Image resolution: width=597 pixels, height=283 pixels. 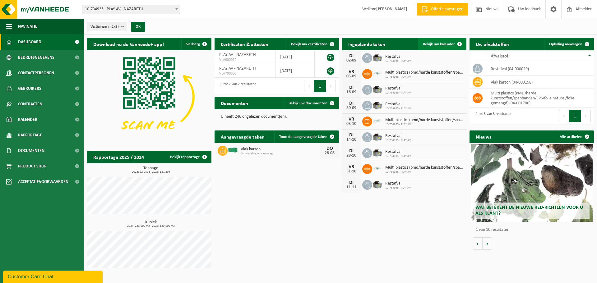 I want to click on div: 11-11, so click(x=352, y=188).